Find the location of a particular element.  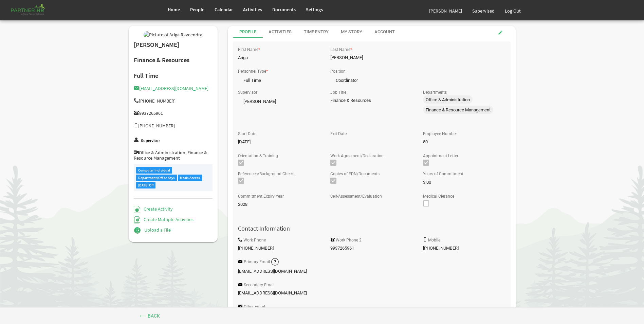

div: Profile is located at coordinates (248, 32).